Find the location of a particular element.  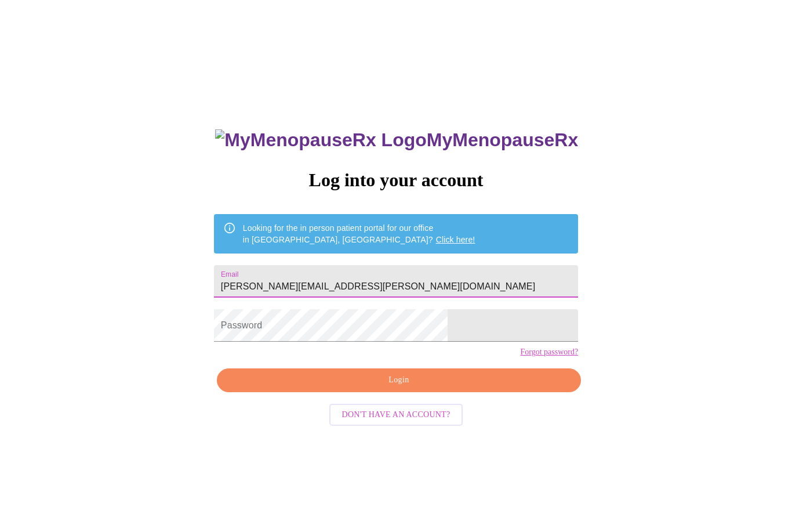

span: Don't have an account? is located at coordinates (396, 415).